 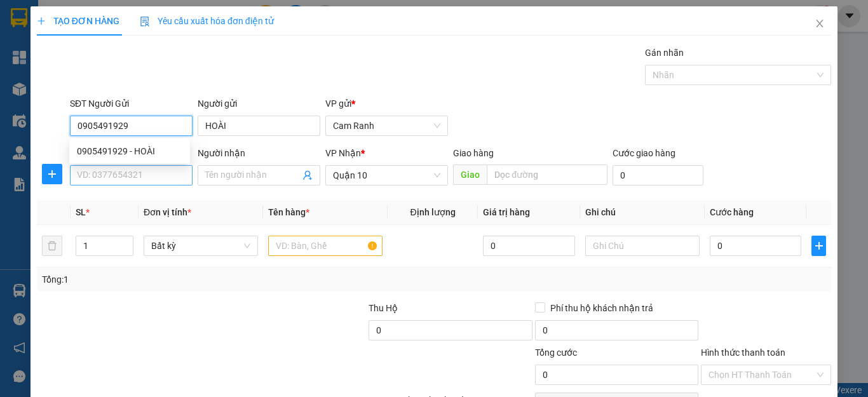 What do you see at coordinates (386, 126) in the screenshot?
I see `span: Cam Ranh` at bounding box center [386, 126].